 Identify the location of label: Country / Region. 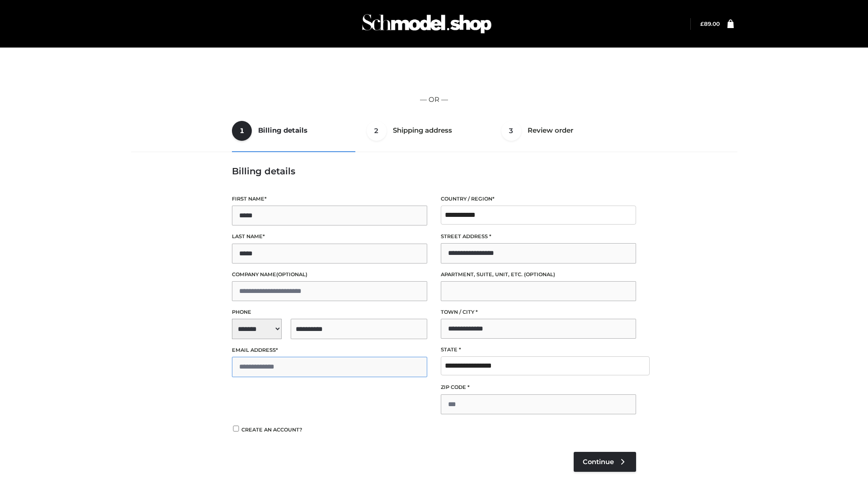
(538, 198).